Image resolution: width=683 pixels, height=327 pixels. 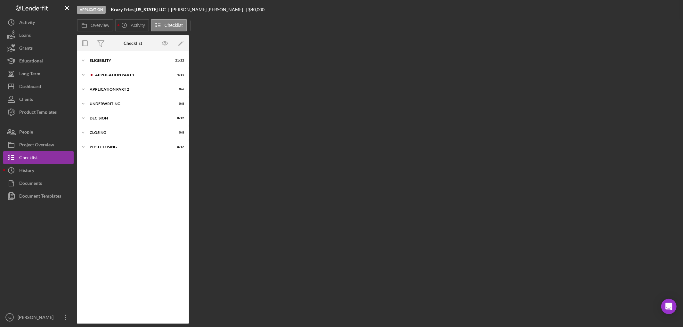 I want to click on a: Grants, so click(x=38, y=48).